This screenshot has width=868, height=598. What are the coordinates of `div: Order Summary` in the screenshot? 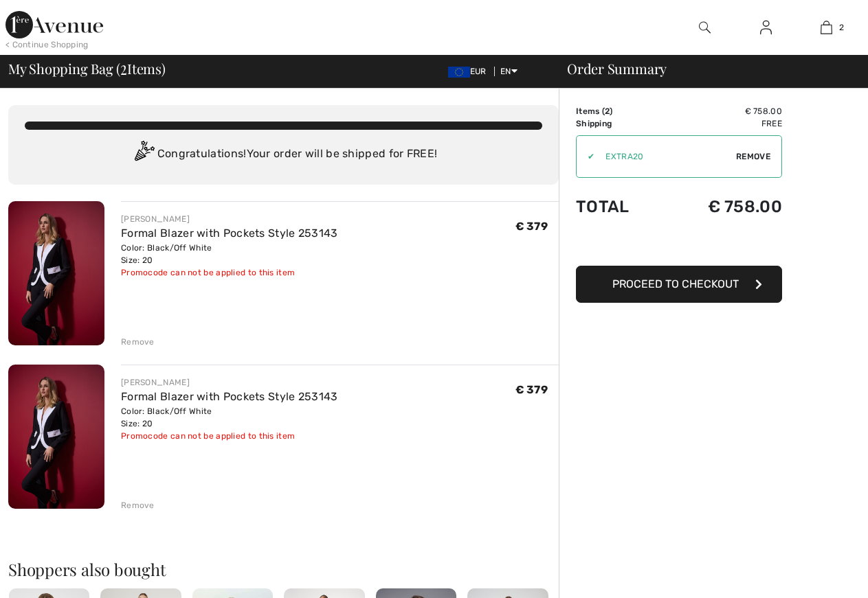 It's located at (705, 69).